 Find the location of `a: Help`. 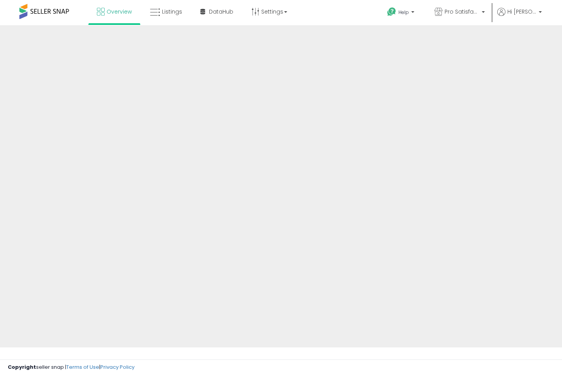

a: Help is located at coordinates (402, 13).